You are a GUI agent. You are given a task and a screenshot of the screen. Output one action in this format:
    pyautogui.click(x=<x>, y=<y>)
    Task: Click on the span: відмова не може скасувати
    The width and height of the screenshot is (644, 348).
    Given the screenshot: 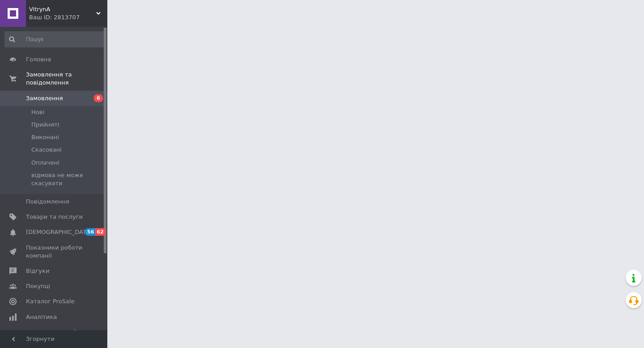 What is the action you would take?
    pyautogui.click(x=68, y=179)
    